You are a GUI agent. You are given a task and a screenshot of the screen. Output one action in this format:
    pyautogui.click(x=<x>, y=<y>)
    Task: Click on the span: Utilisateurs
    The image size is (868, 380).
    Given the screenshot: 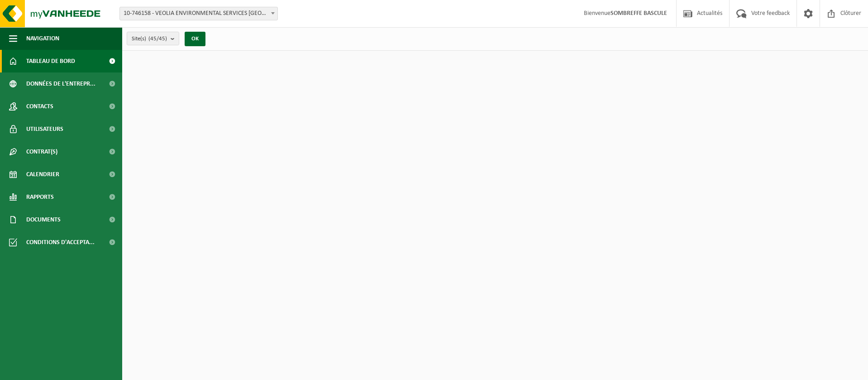 What is the action you would take?
    pyautogui.click(x=45, y=129)
    